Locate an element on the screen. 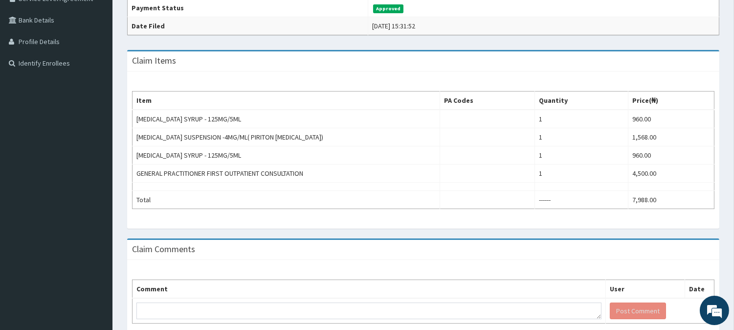  th: Date Filed is located at coordinates (248, 26).